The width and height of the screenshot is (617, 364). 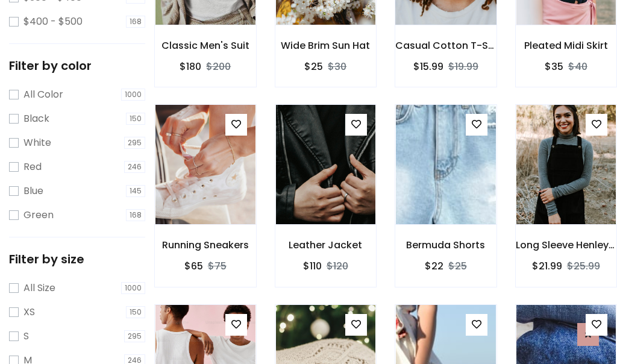 What do you see at coordinates (457, 265) in the screenshot?
I see `del: $25` at bounding box center [457, 265].